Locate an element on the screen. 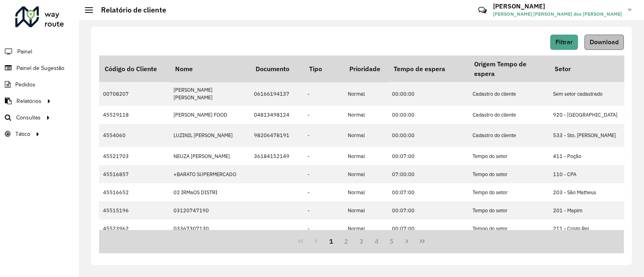  button: Next Page is located at coordinates (407, 241).